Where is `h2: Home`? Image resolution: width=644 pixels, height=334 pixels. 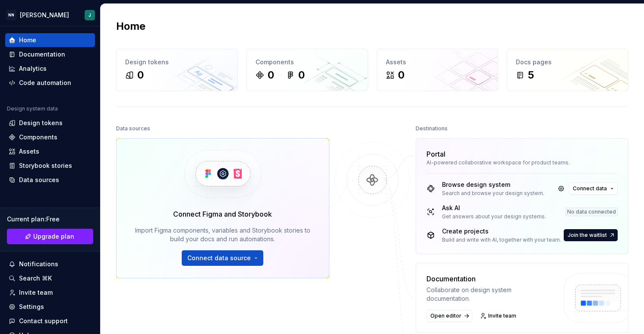
h2: Home is located at coordinates (131, 26).